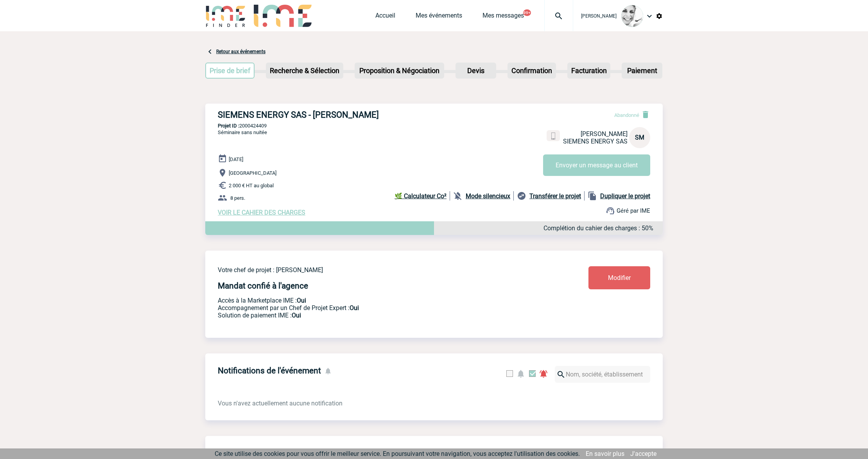  What do you see at coordinates (228, 125) in the screenshot?
I see `b: Projet ID :` at bounding box center [228, 125].